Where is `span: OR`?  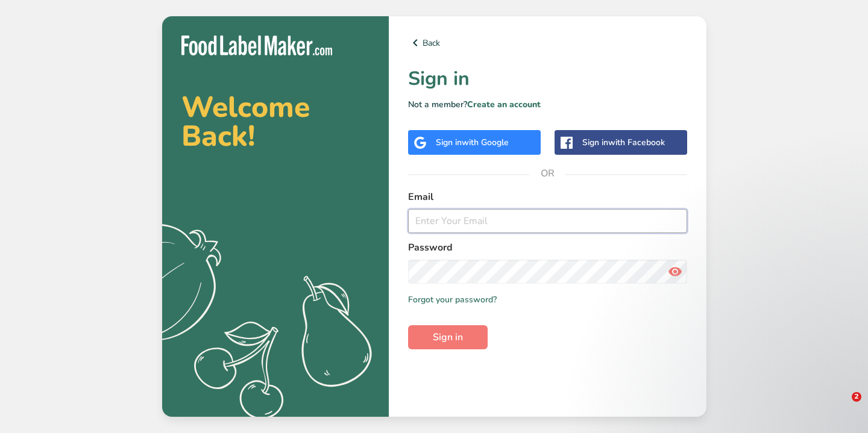 span: OR is located at coordinates (548, 173).